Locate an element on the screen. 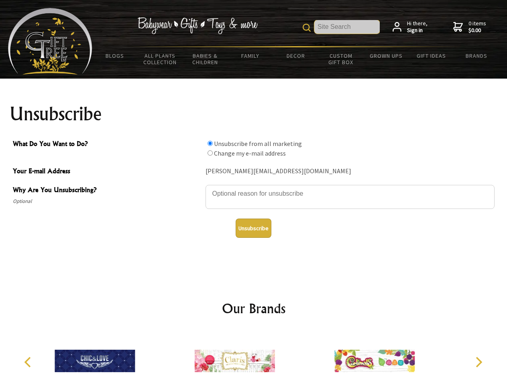  textarea: Why Are You Unsubscribing? is located at coordinates (350, 197).